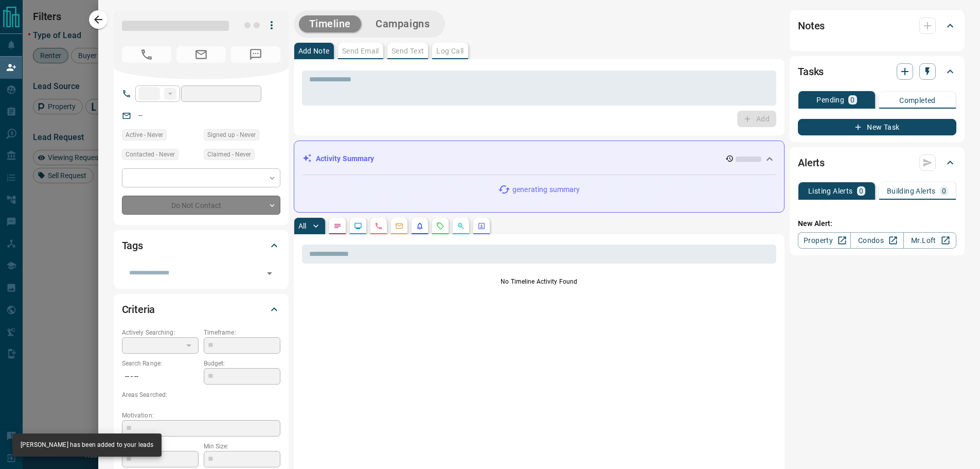 The image size is (980, 469). What do you see at coordinates (139, 309) in the screenshot?
I see `h2: Criteria` at bounding box center [139, 309].